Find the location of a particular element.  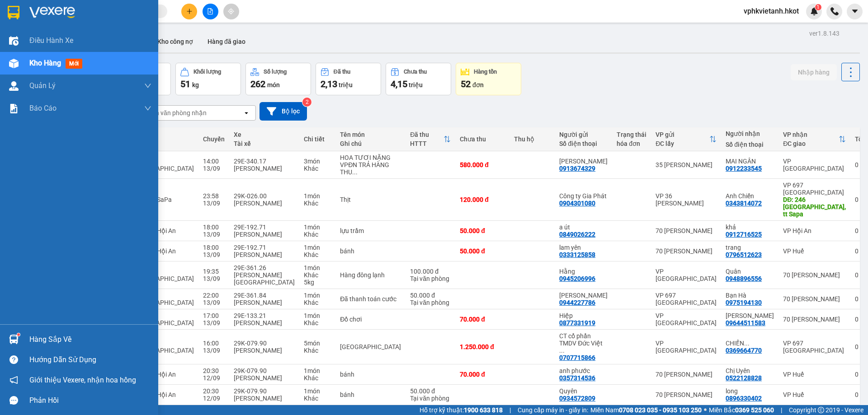

div: Gia Như is located at coordinates (750, 316).